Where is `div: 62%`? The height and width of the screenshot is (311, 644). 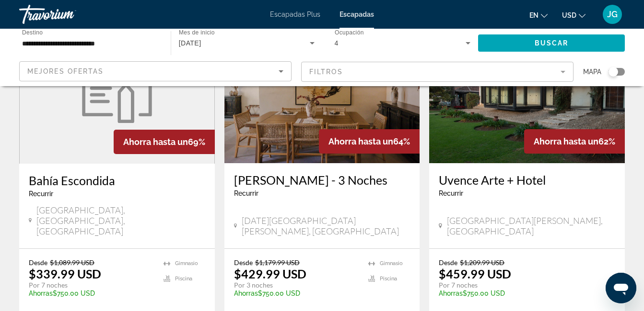 div: 62% is located at coordinates (575, 141).